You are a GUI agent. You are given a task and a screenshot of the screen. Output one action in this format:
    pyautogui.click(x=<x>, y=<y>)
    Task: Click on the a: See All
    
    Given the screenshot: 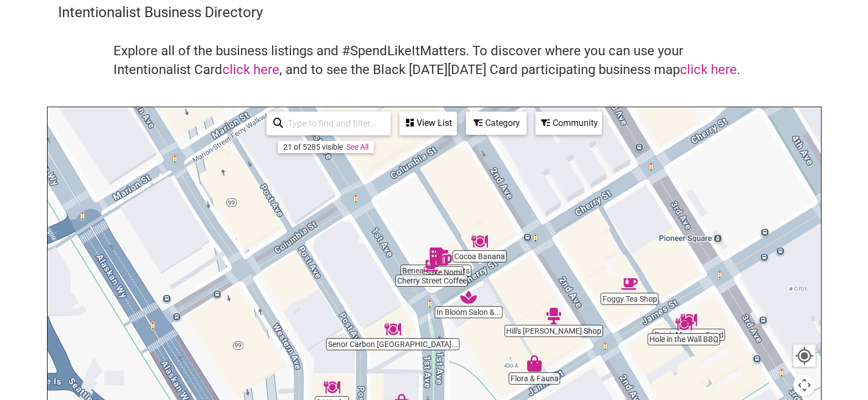 What is the action you would take?
    pyautogui.click(x=358, y=147)
    